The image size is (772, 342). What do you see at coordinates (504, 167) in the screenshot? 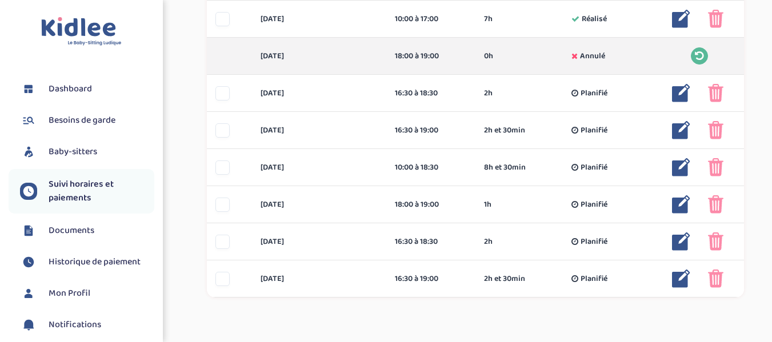
I see `span: 8h et 30min` at bounding box center [504, 167].